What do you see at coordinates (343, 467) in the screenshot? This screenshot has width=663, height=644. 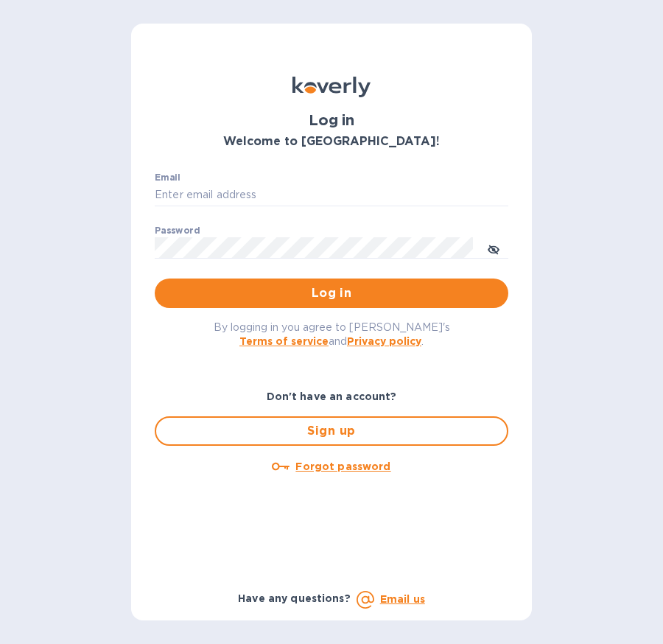 I see `u: Forgot password` at bounding box center [343, 467].